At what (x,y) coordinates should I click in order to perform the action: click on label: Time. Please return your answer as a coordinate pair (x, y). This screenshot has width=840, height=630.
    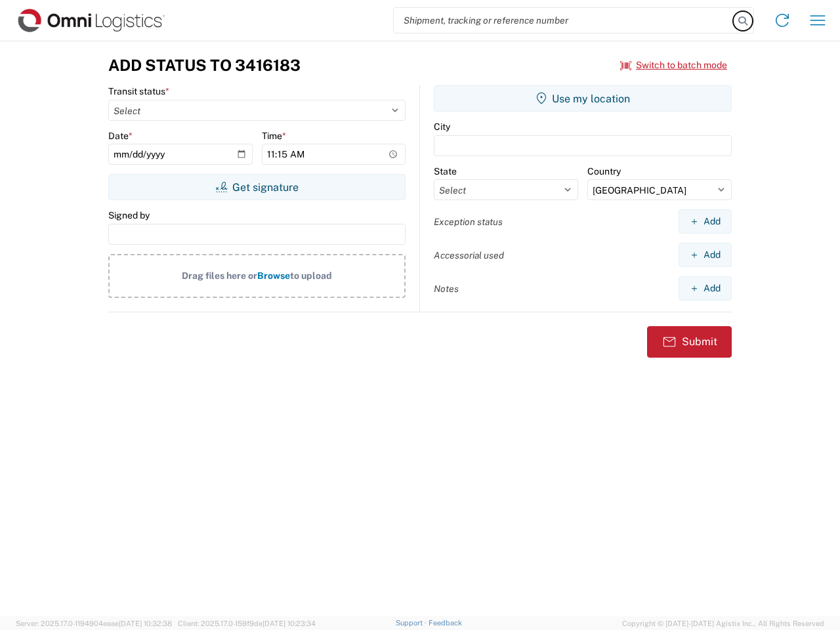
    Looking at the image, I should click on (274, 136).